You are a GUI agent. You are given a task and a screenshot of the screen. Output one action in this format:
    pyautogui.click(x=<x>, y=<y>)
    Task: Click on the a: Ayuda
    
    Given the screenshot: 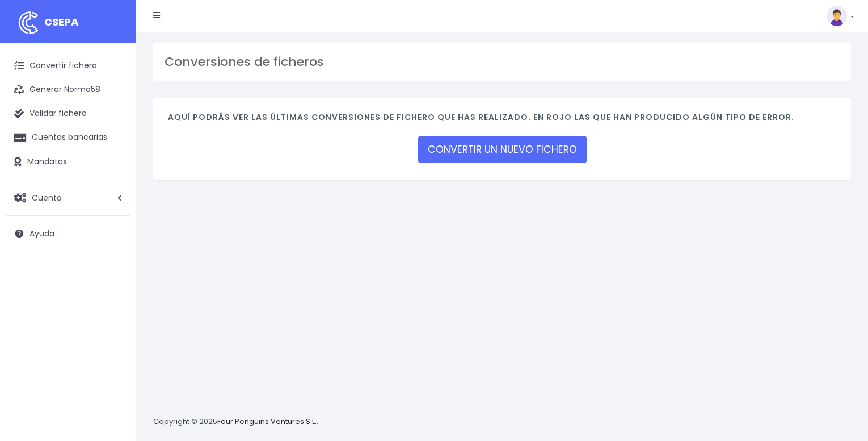 What is the action you would take?
    pyautogui.click(x=68, y=233)
    